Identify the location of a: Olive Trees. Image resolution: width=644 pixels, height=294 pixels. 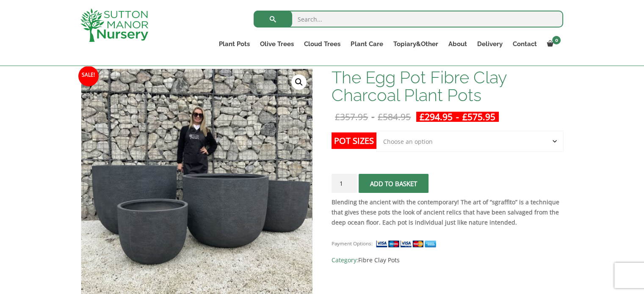
(277, 44).